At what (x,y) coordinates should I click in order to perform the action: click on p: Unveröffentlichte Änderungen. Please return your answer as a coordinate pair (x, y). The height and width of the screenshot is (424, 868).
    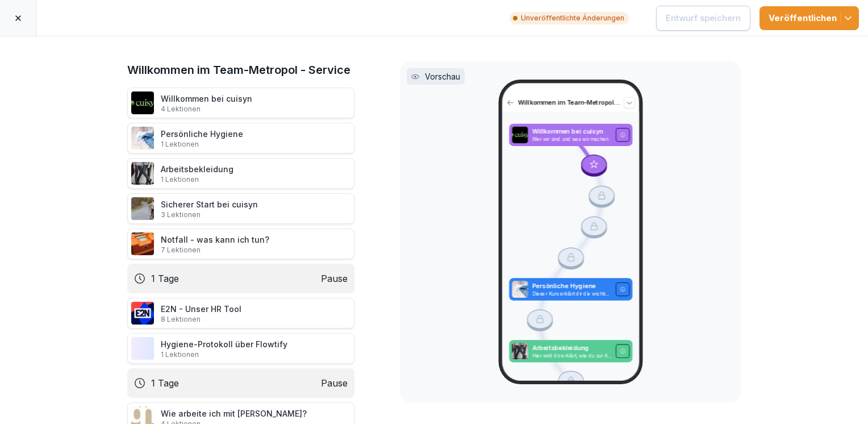
    Looking at the image, I should click on (569, 18).